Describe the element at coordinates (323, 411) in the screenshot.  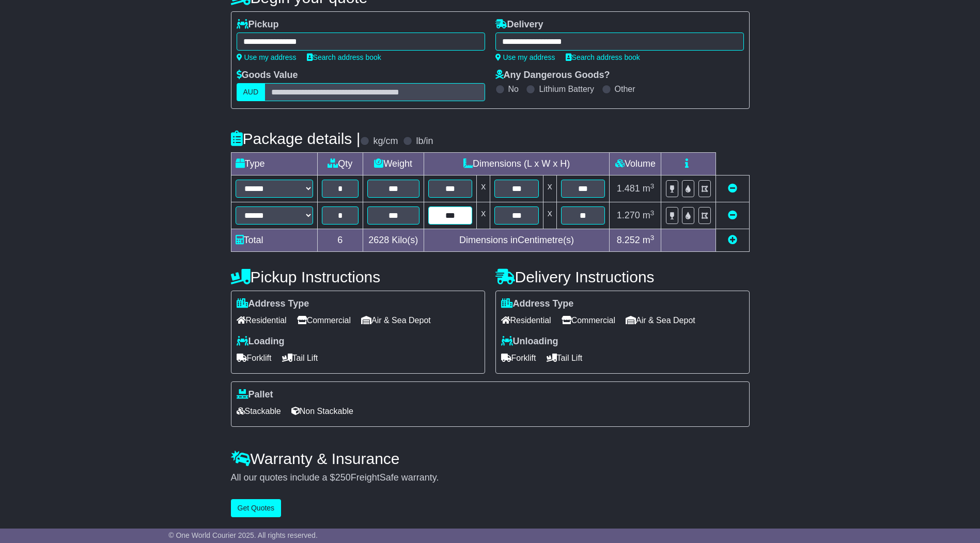
I see `span: Non Stackable` at that location.